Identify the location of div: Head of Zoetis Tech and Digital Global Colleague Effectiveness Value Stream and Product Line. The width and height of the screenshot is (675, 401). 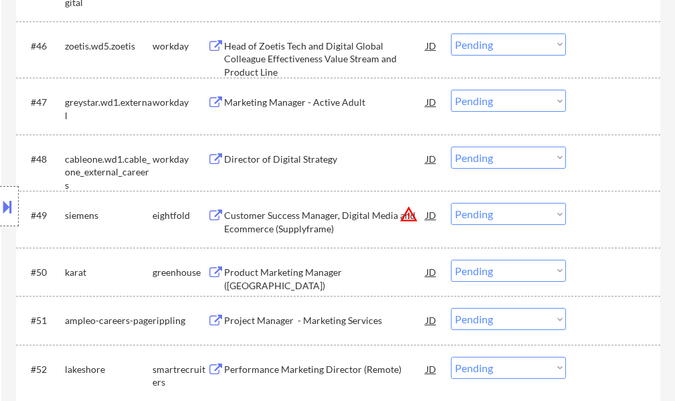
(325, 59).